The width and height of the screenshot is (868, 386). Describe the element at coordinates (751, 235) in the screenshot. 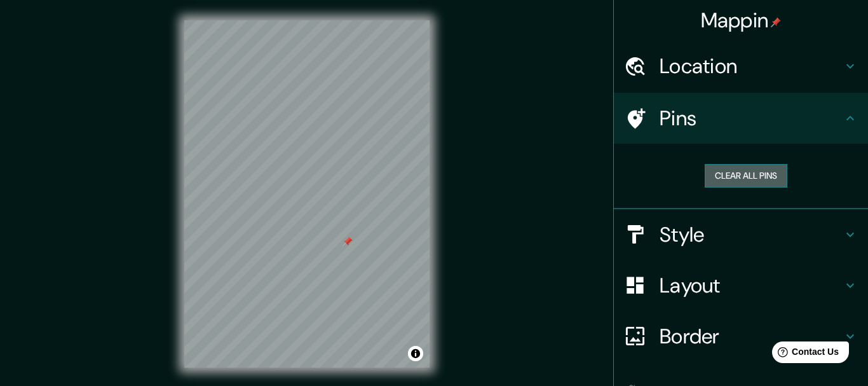

I see `h4: Style` at that location.